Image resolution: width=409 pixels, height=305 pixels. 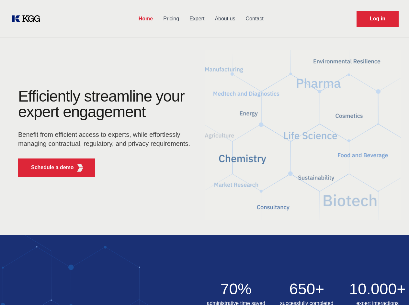 I want to click on p: Benefit from efficient access to experts, while effortlessly managing contractual, regulatory, an..., so click(x=106, y=139).